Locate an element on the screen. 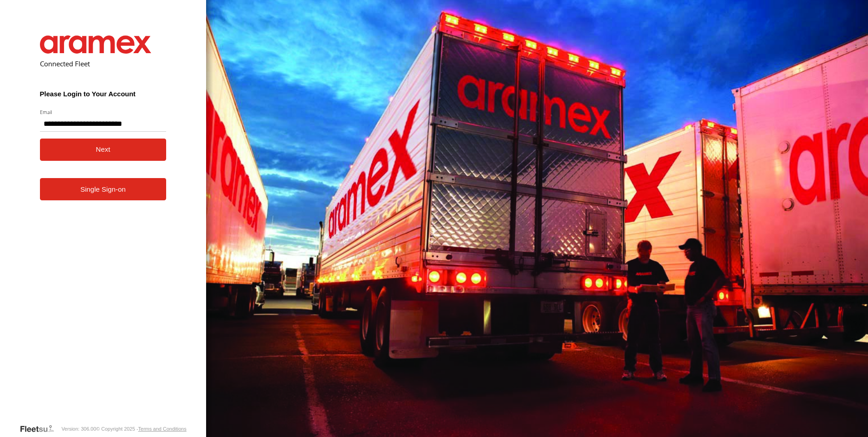  a: Visit our Website is located at coordinates (41, 429).